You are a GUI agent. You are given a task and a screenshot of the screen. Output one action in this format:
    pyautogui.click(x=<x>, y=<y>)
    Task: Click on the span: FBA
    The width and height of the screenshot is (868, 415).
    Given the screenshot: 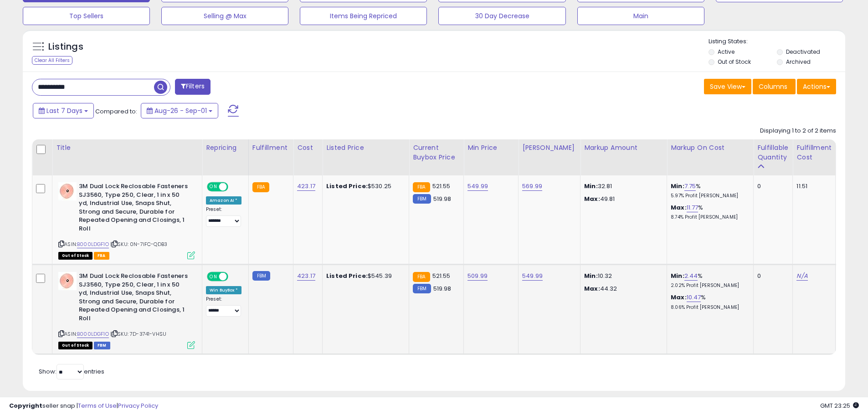 What is the action you would take?
    pyautogui.click(x=102, y=256)
    